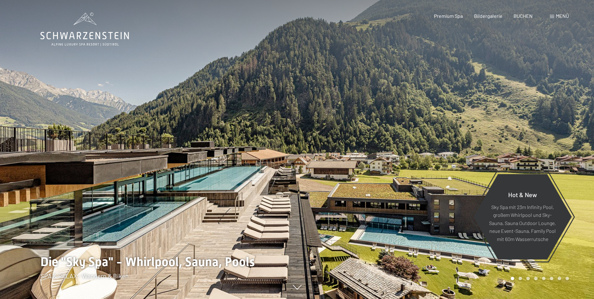 Image resolution: width=594 pixels, height=299 pixels. What do you see at coordinates (513, 278) in the screenshot?
I see `div: Carousel Page 1 (Current Slide)` at bounding box center [513, 278].